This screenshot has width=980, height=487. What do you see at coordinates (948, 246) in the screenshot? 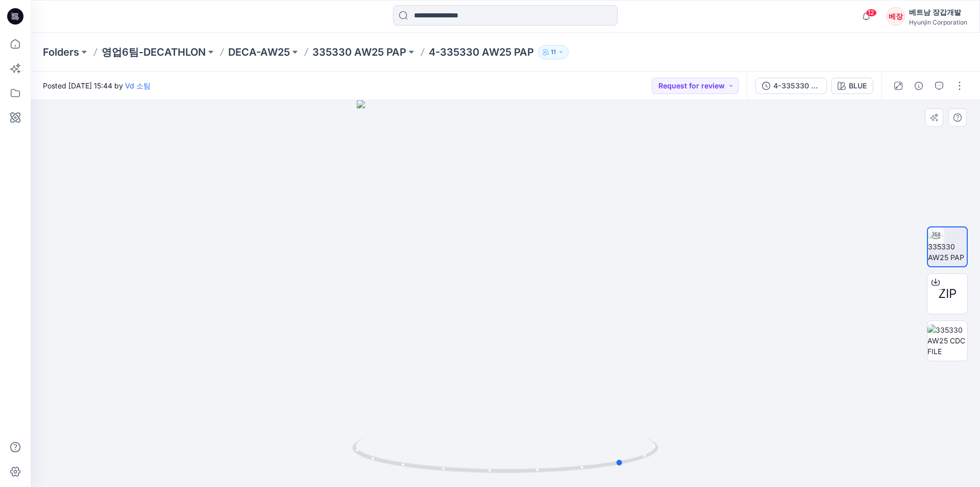
I see `img: 4-335330 AW25 PAP` at bounding box center [948, 246].